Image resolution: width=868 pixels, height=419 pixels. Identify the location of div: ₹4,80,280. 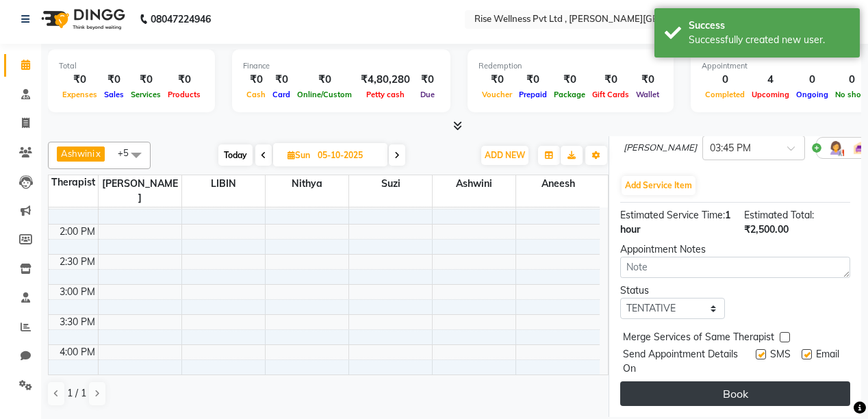
(386, 79).